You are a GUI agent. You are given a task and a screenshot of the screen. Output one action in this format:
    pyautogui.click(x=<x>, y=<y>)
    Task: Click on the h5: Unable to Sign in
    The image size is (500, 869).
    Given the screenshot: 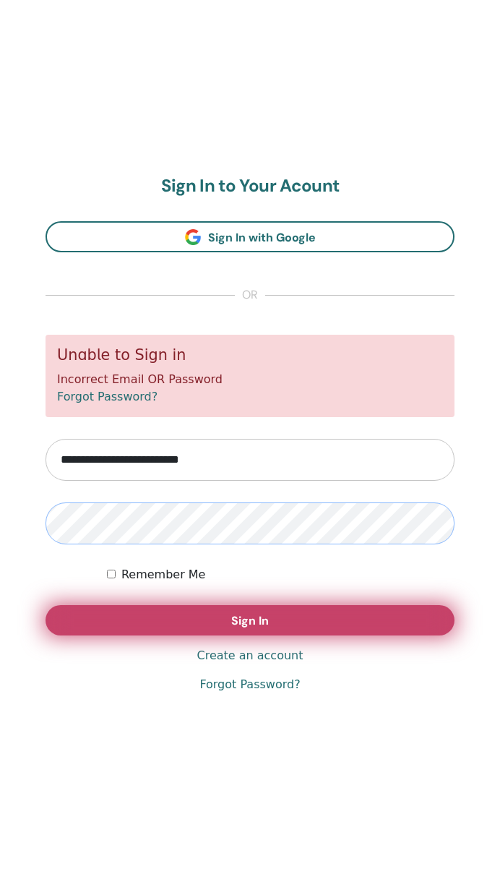 What is the action you would take?
    pyautogui.click(x=250, y=355)
    